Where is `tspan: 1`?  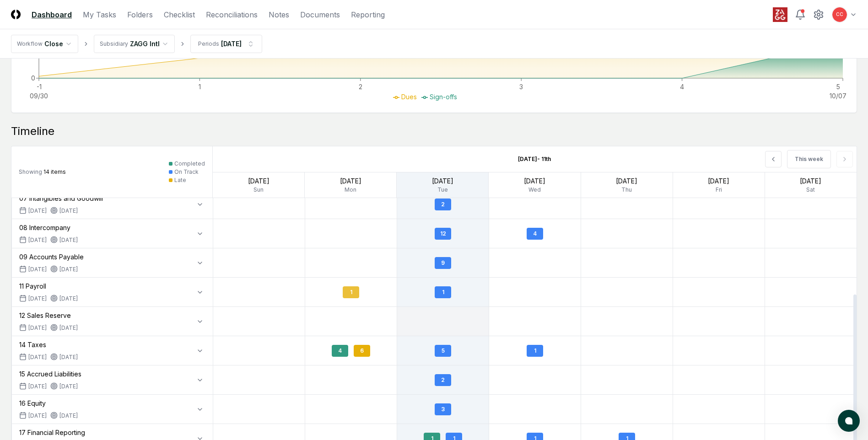 tspan: 1 is located at coordinates (200, 87).